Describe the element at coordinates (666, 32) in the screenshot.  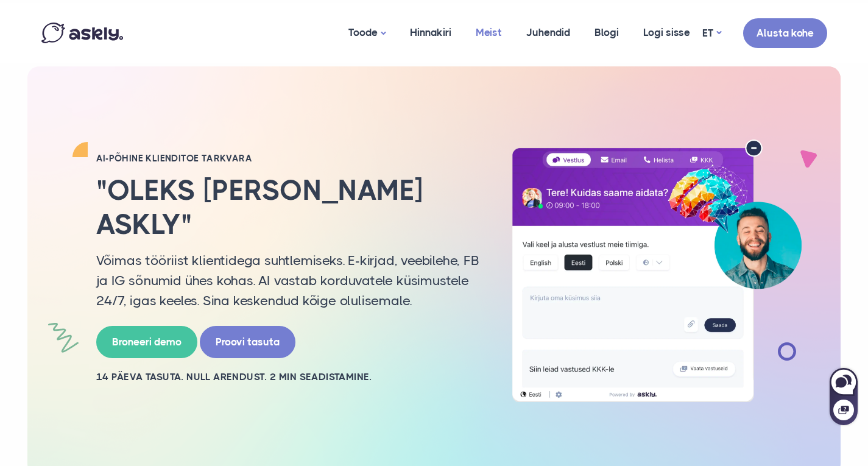
I see `a: Logi sisse` at that location.